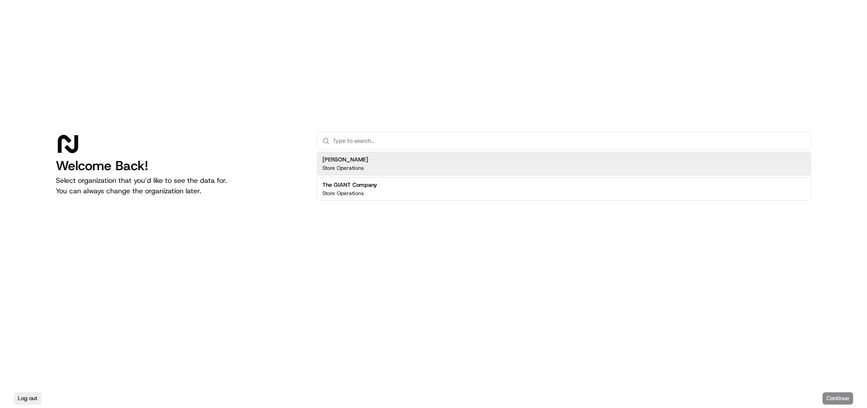 The image size is (867, 408). What do you see at coordinates (179, 186) in the screenshot?
I see `p: Select organization that you’d like to see the data for. You can always change the organization l...` at bounding box center [179, 186].